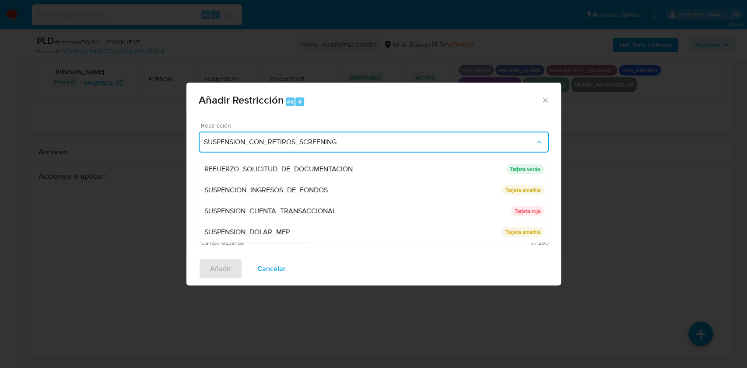  What do you see at coordinates (300, 102) in the screenshot?
I see `span: 4` at bounding box center [300, 102].